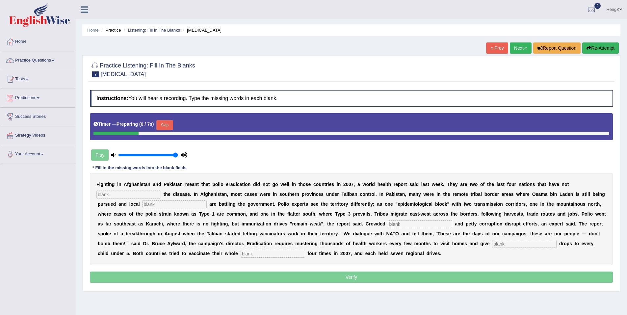  Describe the element at coordinates (411, 194) in the screenshot. I see `b: m` at that location.